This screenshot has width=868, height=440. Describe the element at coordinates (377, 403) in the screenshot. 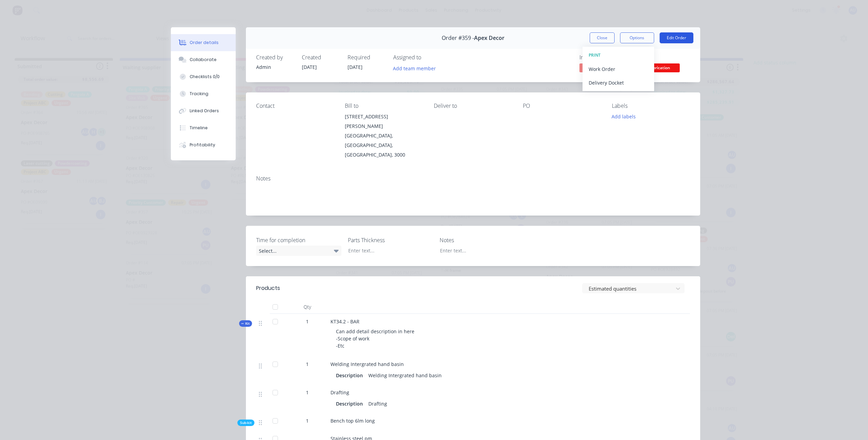

I see `div: Drafting` at that location.